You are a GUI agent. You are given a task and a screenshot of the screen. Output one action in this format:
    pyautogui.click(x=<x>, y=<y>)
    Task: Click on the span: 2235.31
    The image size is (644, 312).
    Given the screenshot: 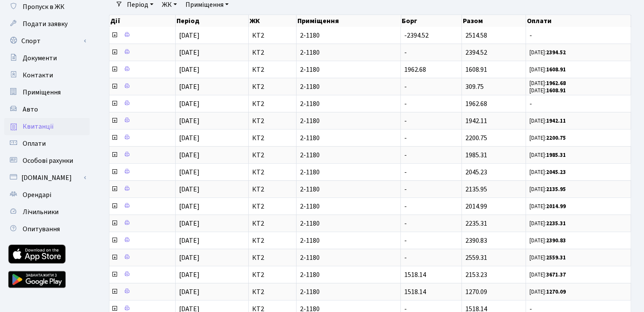 What is the action you would take?
    pyautogui.click(x=476, y=223)
    